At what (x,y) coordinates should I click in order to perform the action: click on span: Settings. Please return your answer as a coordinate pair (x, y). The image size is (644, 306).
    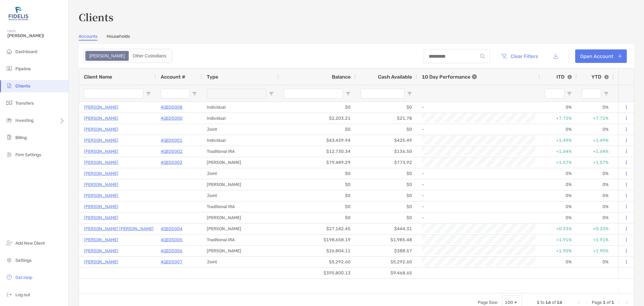
    Looking at the image, I should click on (24, 260).